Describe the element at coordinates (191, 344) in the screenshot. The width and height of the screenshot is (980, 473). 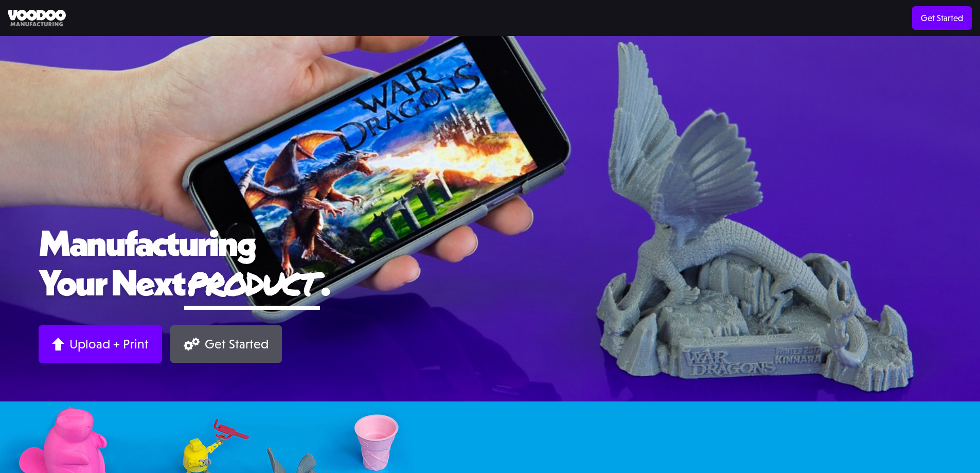
I see `img: Gears` at that location.